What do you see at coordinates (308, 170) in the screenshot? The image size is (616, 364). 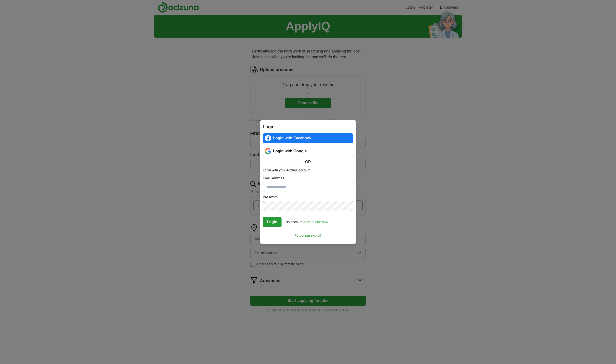 I see `p: Login with your Adzuna account:` at bounding box center [308, 170].